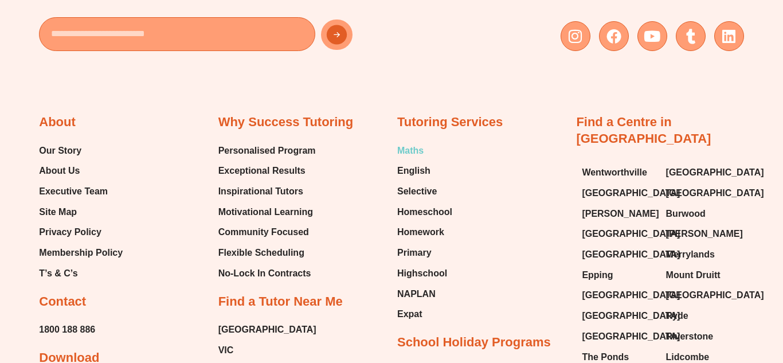 This screenshot has width=783, height=363. I want to click on span: Expat, so click(410, 314).